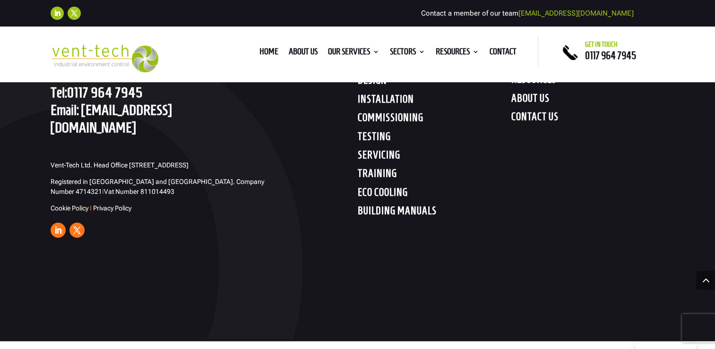 Image resolution: width=715 pixels, height=349 pixels. I want to click on a: Our Services, so click(353, 53).